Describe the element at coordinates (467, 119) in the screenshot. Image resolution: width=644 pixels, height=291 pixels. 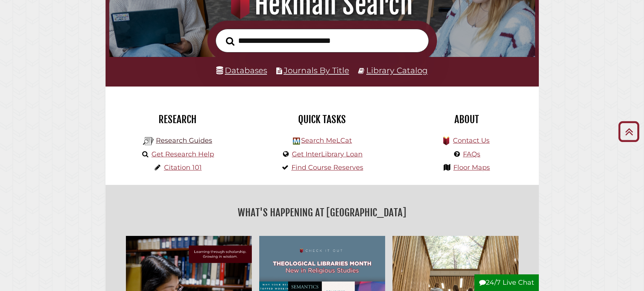
I see `h2: About` at that location.